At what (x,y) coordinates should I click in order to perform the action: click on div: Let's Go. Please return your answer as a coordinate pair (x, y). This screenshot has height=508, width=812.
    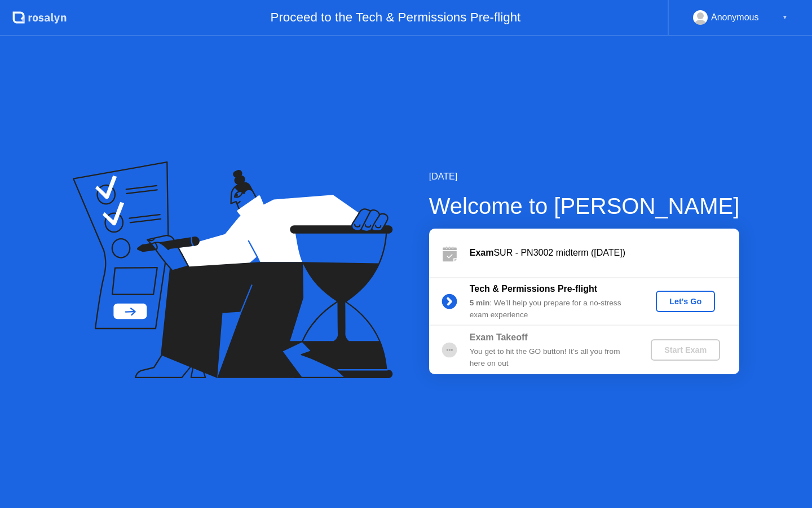
    Looking at the image, I should click on (686, 301).